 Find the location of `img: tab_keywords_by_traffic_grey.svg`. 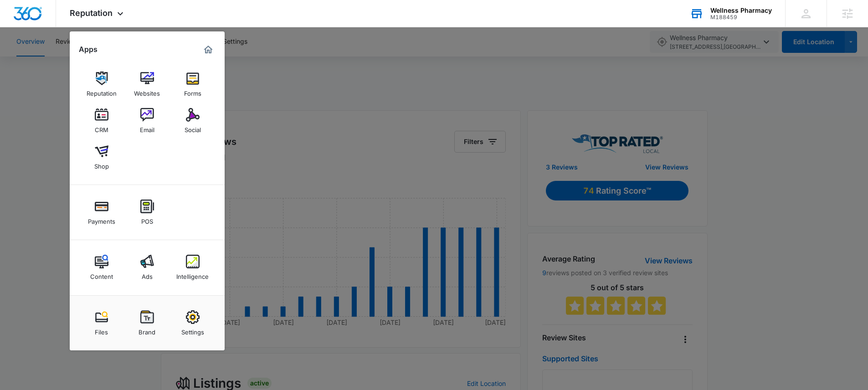

img: tab_keywords_by_traffic_grey.svg is located at coordinates (95, 57).